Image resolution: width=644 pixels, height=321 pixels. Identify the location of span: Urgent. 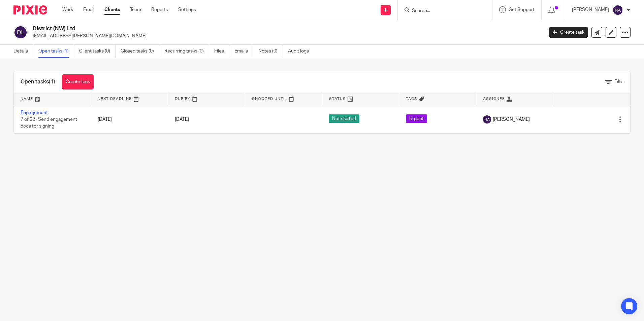
(416, 119).